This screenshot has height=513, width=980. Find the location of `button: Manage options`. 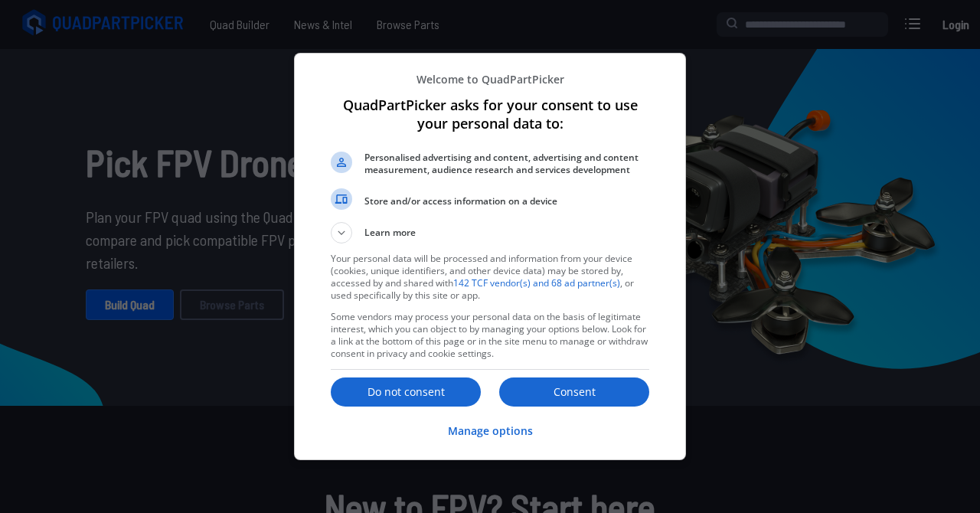

button: Manage options is located at coordinates (490, 431).